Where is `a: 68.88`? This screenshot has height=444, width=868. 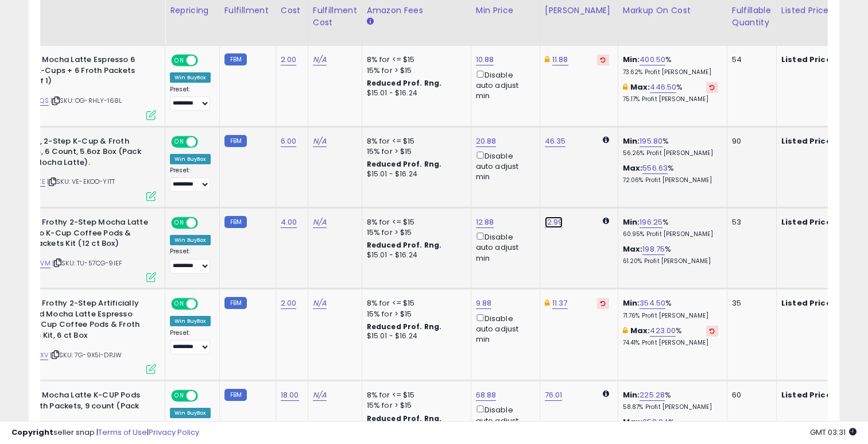 a: 68.88 is located at coordinates (487, 395).